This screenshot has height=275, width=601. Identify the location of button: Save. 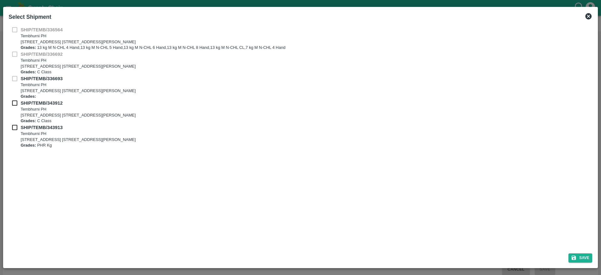
(580, 258).